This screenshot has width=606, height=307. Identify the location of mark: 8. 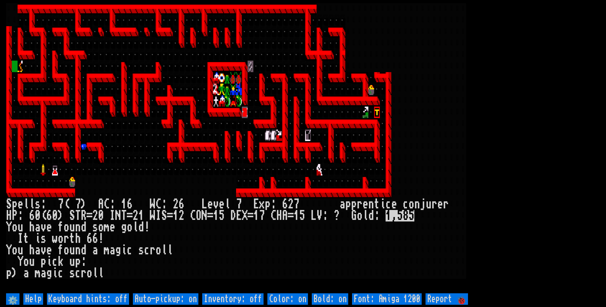
(406, 216).